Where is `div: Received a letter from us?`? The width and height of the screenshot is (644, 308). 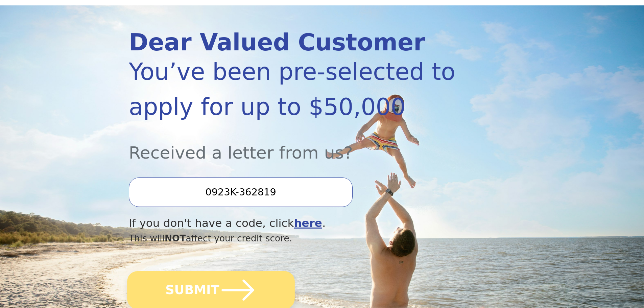 div: Received a letter from us? is located at coordinates (293, 145).